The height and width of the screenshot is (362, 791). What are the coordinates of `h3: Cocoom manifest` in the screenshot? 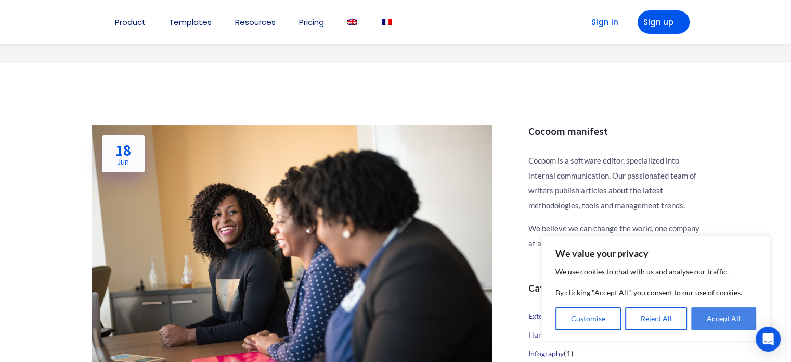 It's located at (614, 131).